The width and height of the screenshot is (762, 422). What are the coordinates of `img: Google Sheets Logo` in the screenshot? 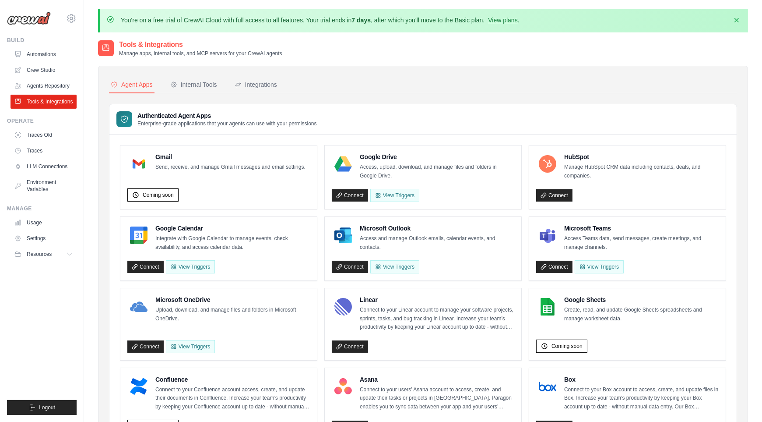 It's located at (548, 306).